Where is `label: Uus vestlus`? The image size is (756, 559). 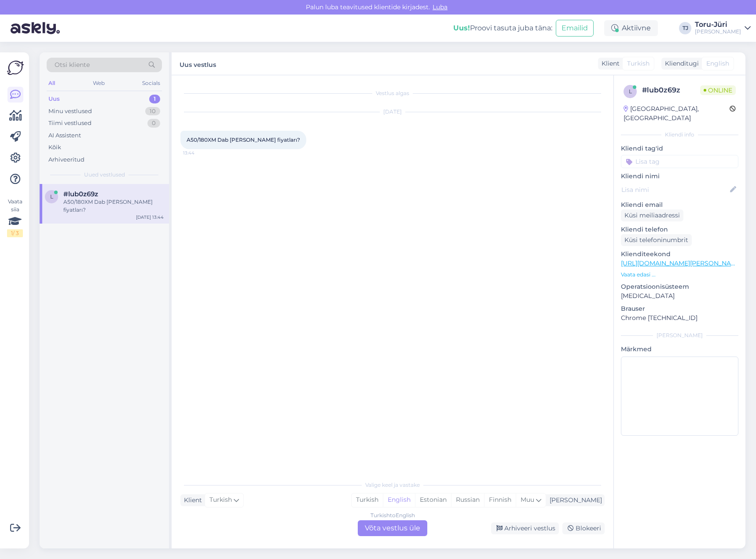 label: Uus vestlus is located at coordinates (197, 63).